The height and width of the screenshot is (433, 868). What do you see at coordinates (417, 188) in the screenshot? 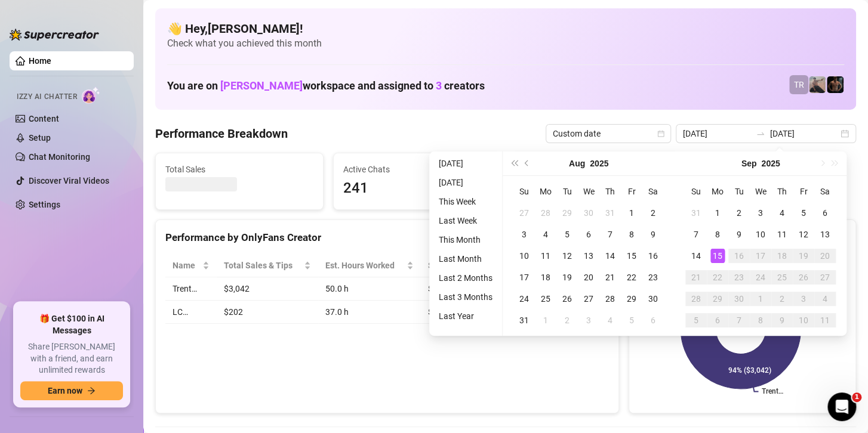
I see `span: 241` at bounding box center [417, 188].